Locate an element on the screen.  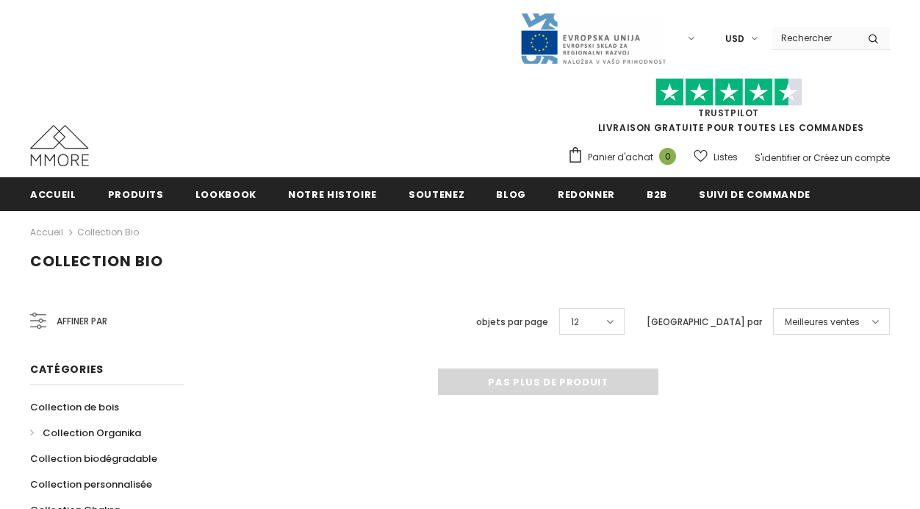
a: Collection de bois is located at coordinates (74, 406).